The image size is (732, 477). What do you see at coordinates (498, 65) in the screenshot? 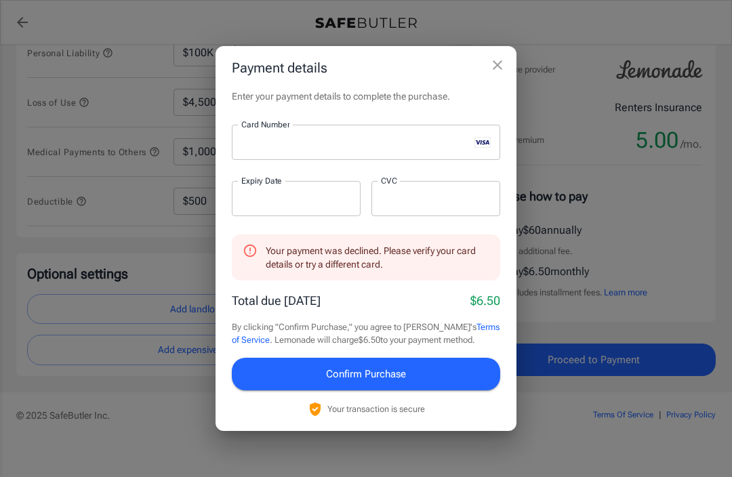
I see `button: close` at bounding box center [498, 65].